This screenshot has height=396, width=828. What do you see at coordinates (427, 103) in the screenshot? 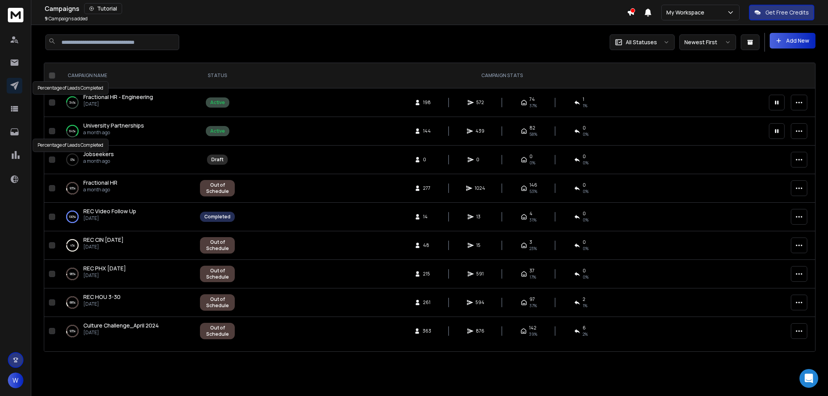
I see `span: 198` at bounding box center [427, 103].